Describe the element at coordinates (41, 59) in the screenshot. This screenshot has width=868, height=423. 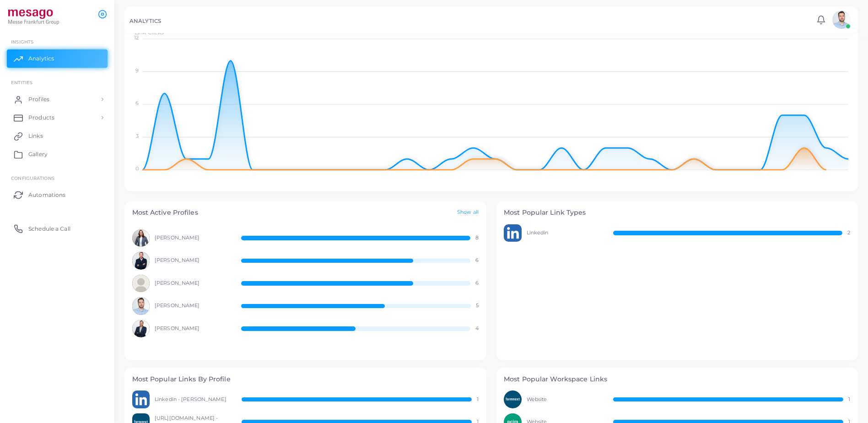
I see `span: Analytics` at that location.